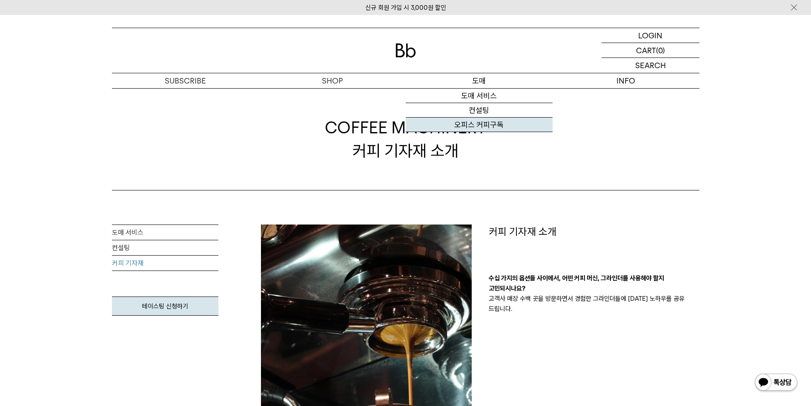 Image resolution: width=811 pixels, height=406 pixels. I want to click on a: SHOP, so click(332, 81).